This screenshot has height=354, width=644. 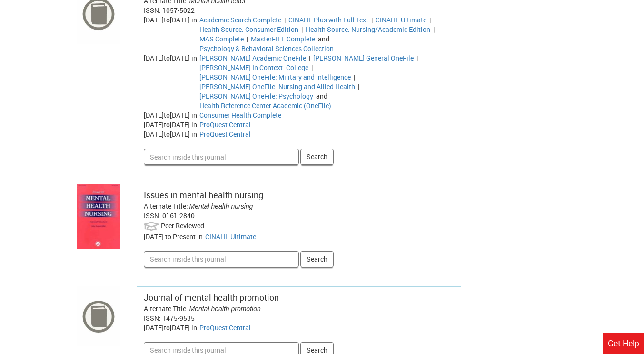 What do you see at coordinates (240, 115) in the screenshot?
I see `a: Go to Consumer Health Complete` at bounding box center [240, 115].